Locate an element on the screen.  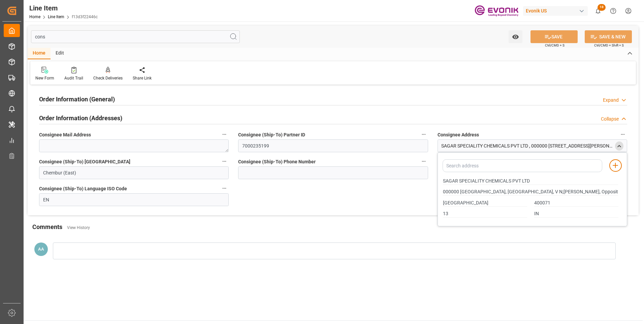
input: Name is located at coordinates (531, 181).